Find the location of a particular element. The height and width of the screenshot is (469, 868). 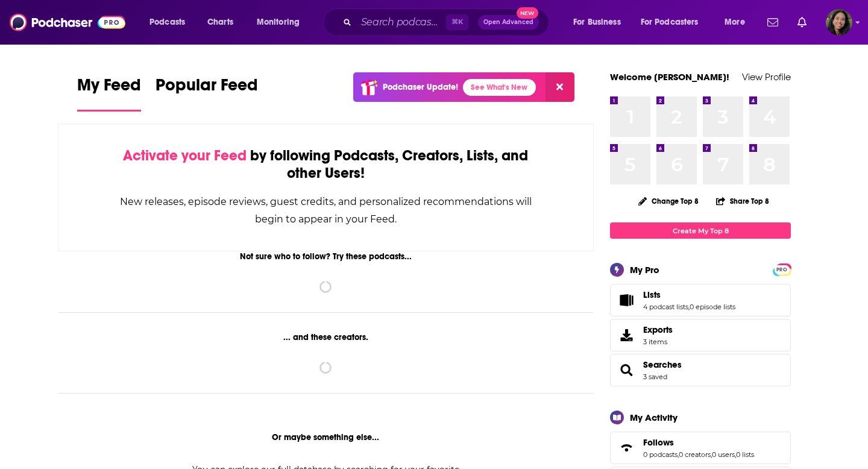

span: My Feed is located at coordinates (109, 89).